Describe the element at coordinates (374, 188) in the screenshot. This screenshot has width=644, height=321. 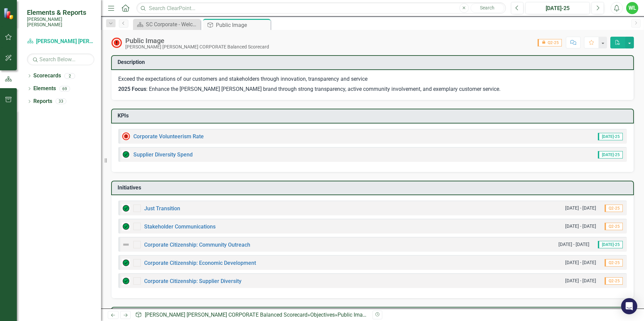
I see `h3: Initiatives` at that location.